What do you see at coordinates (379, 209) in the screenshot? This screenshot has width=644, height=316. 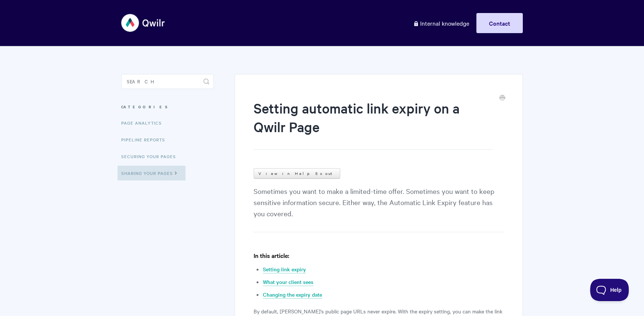 I see `p: Sometimes you want to make a limited-time offer. Sometimes you want to keep sensitive information...` at bounding box center [379, 209].